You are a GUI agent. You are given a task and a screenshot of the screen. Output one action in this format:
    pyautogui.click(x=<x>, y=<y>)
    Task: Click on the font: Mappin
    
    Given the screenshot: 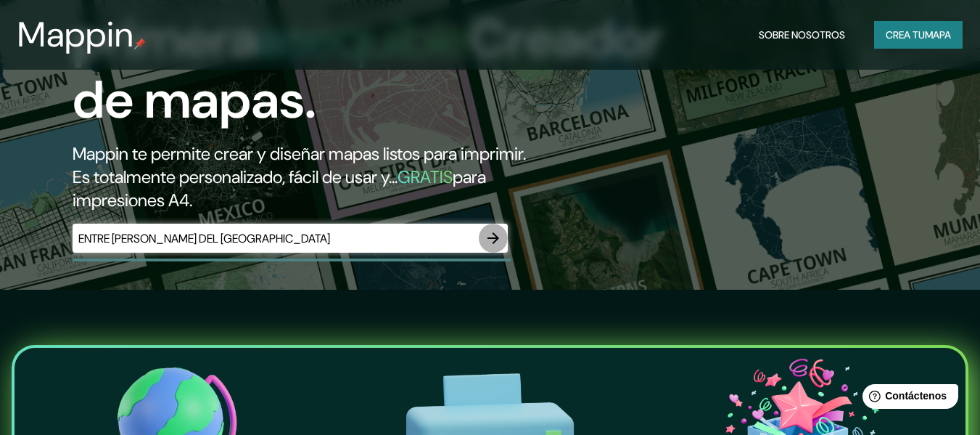 What is the action you would take?
    pyautogui.click(x=75, y=34)
    